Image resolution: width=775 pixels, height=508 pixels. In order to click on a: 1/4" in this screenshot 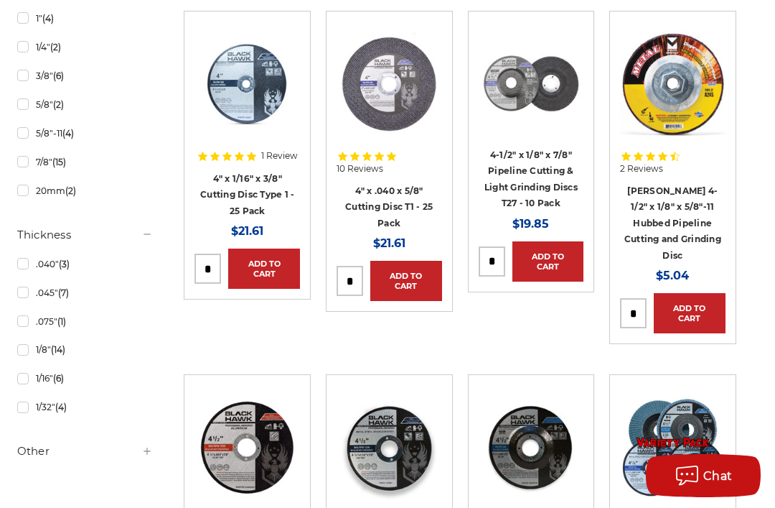, I will do `click(85, 47)`.